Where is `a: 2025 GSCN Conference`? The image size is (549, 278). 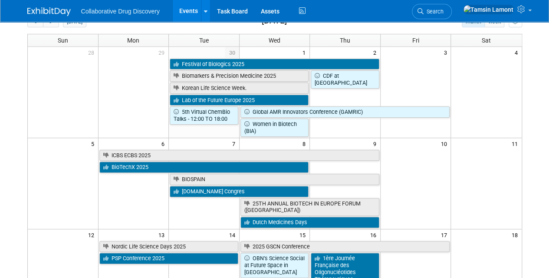 a: 2025 GSCN Conference is located at coordinates (345, 247).